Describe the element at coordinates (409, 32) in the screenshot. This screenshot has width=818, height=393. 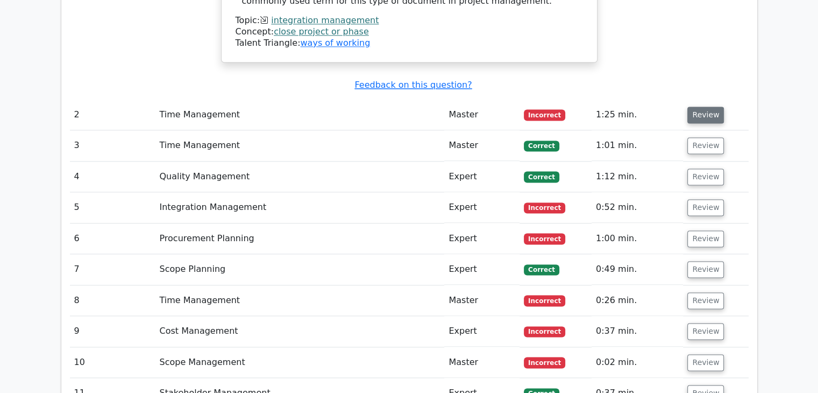
I see `div: Talent Triangle:` at that location.